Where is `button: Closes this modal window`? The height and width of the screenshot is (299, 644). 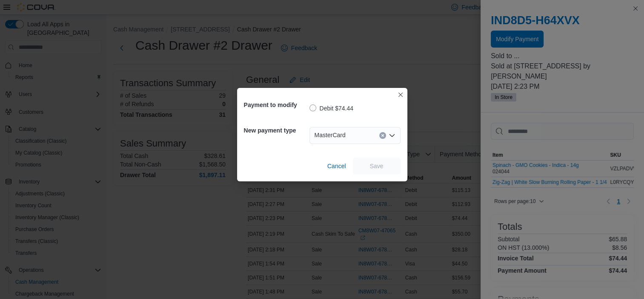 button: Closes this modal window is located at coordinates (401, 95).